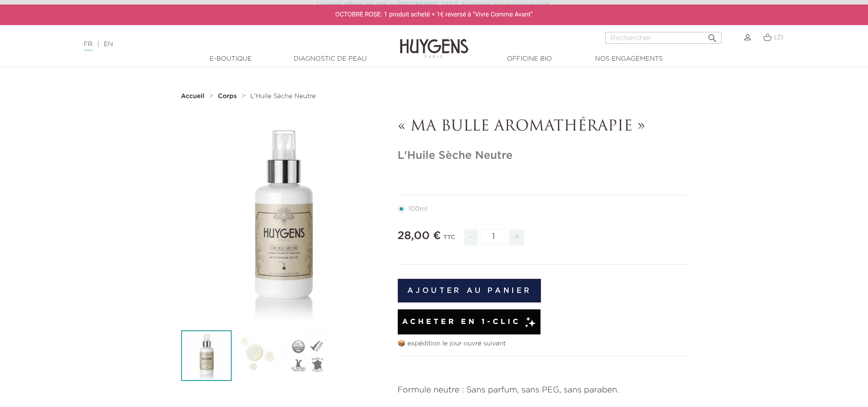 Image resolution: width=868 pixels, height=407 pixels. Describe the element at coordinates (194, 96) in the screenshot. I see `a: Accueil` at that location.